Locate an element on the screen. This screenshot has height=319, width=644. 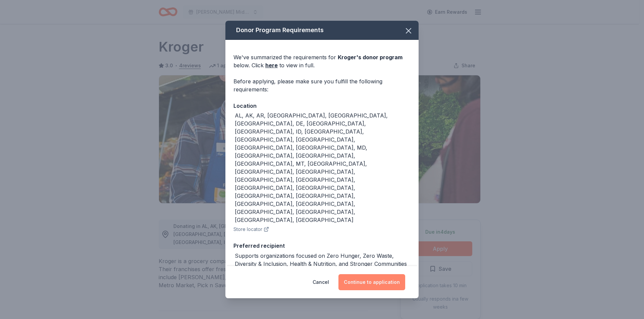
div: Donor Program Requirements is located at coordinates (322, 30).